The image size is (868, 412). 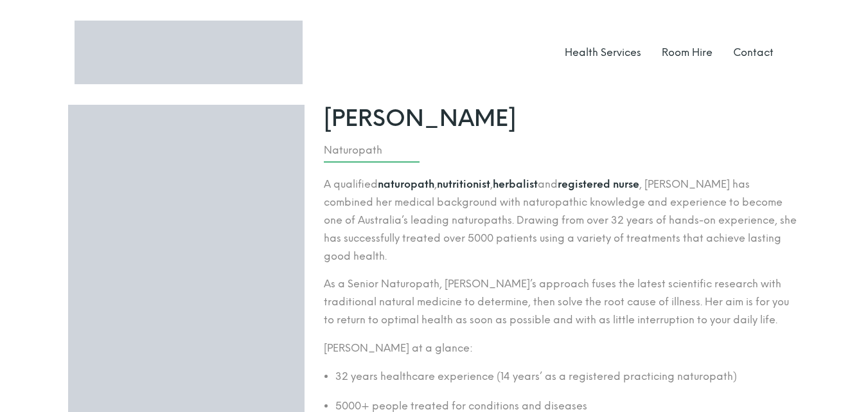 I want to click on img: Logo Perfect Wellness 710x197, so click(x=188, y=52).